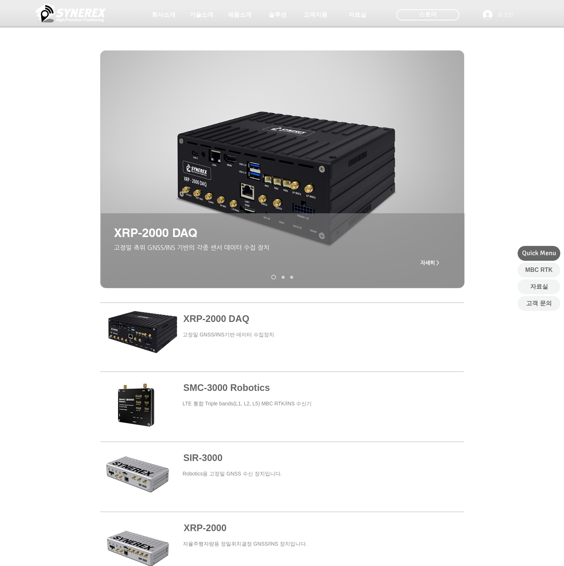 This screenshot has width=564, height=566. I want to click on span: 000, so click(219, 528).